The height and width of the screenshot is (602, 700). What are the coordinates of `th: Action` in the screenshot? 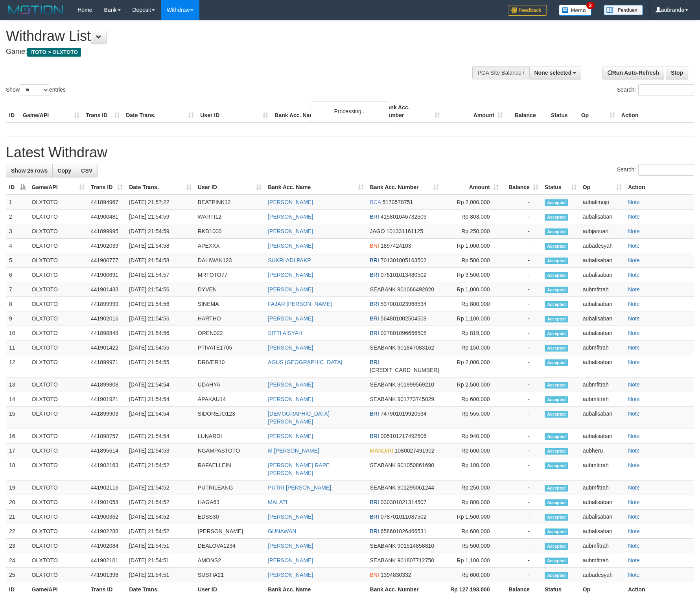 It's located at (656, 111).